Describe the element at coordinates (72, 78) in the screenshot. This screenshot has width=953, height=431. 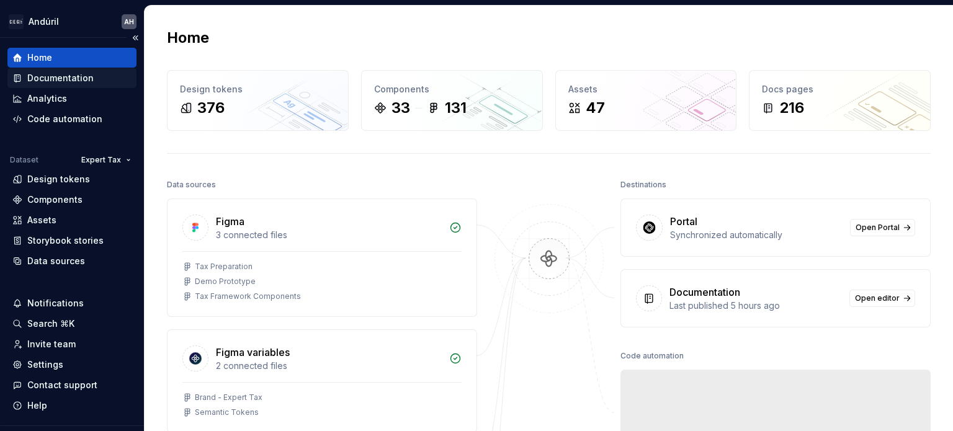
I see `a: Documentation` at that location.